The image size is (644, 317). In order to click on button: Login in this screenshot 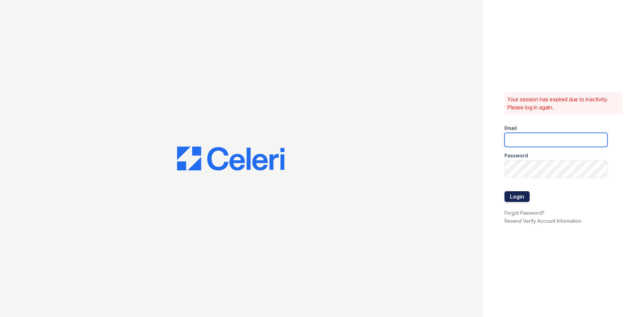, I will do `click(517, 196)`.